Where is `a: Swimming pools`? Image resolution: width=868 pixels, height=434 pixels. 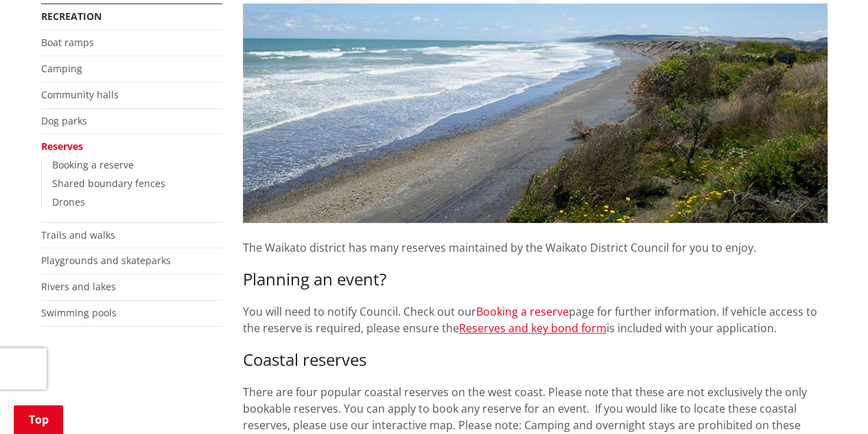 a: Swimming pools is located at coordinates (79, 312).